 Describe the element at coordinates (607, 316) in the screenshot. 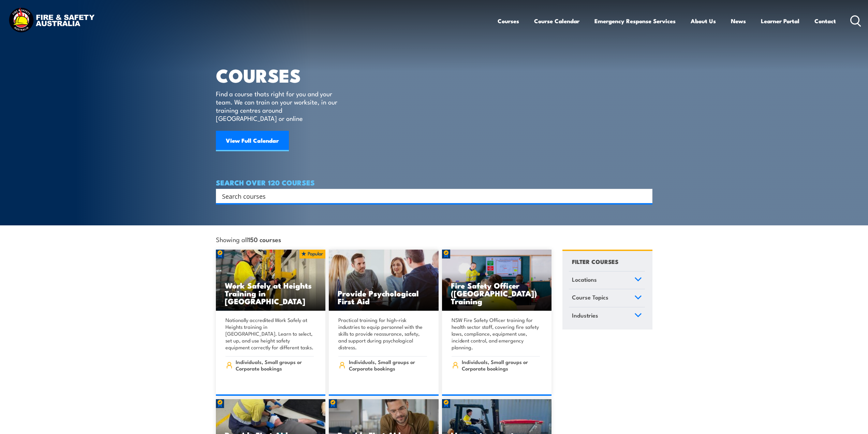

I see `a: Industries` at that location.